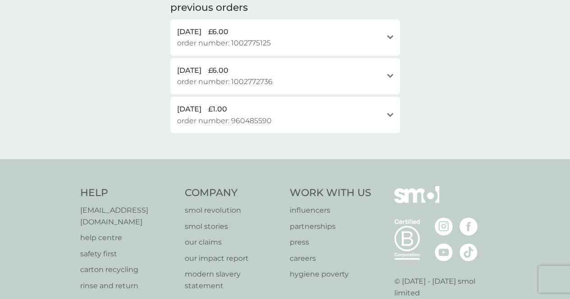 The image size is (570, 299). What do you see at coordinates (128, 270) in the screenshot?
I see `p: carton recycling` at bounding box center [128, 270].